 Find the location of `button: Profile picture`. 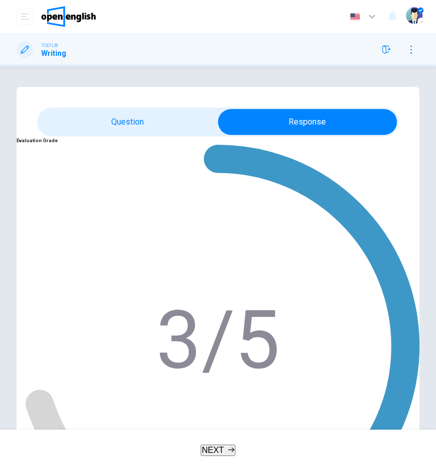

button: Profile picture is located at coordinates (414, 16).